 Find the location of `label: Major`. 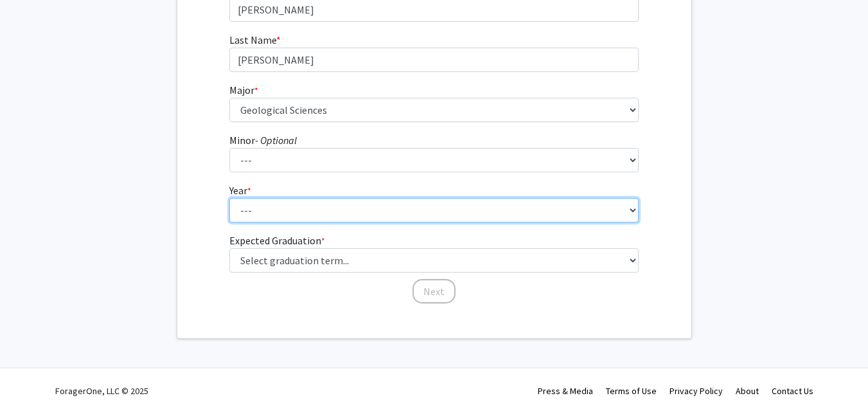

label: Major is located at coordinates (244, 90).